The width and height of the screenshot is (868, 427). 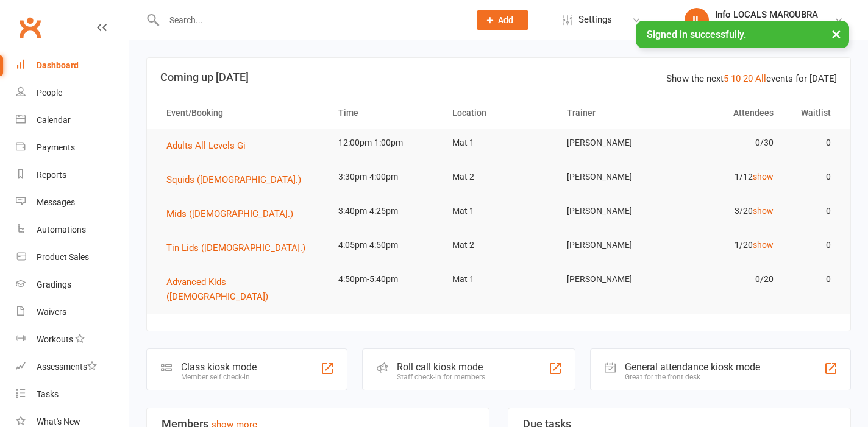 I want to click on a: Reports, so click(x=72, y=175).